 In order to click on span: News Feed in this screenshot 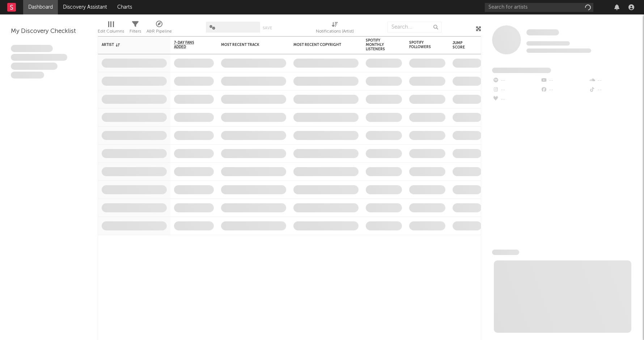, I will do `click(506, 252)`.